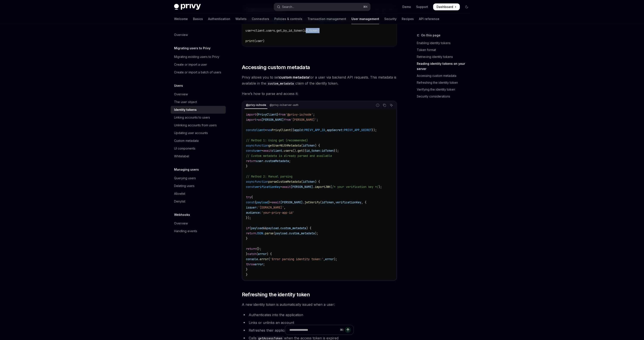 The width and height of the screenshot is (644, 340). What do you see at coordinates (269, 233) in the screenshot?
I see `span: parse` at bounding box center [269, 233].